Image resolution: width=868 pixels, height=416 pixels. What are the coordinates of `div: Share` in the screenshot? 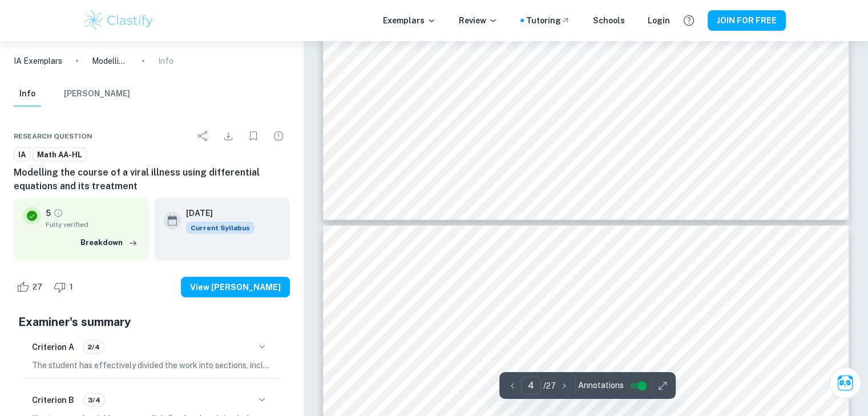 It's located at (203, 136).